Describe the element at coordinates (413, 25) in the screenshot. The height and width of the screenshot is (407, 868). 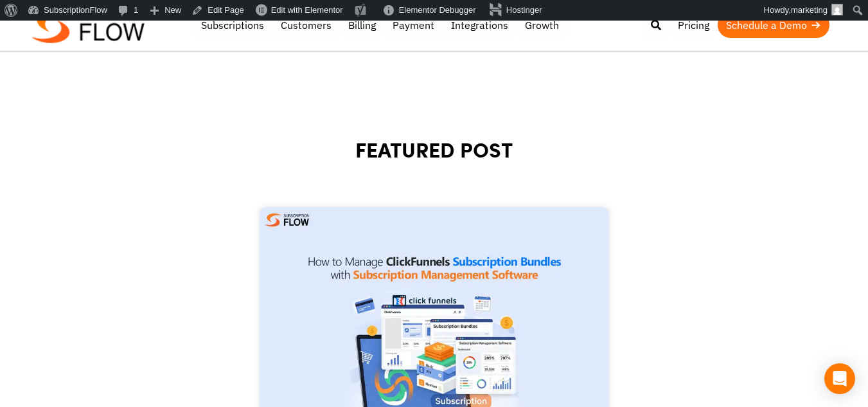
I see `a: Payment` at that location.